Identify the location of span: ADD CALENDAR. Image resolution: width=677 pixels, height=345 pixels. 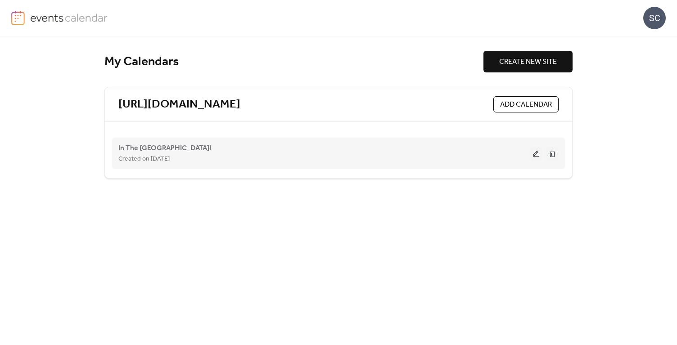
(525, 105).